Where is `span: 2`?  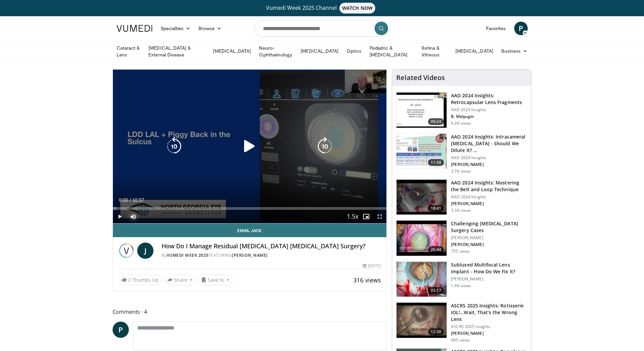 span: 2 is located at coordinates (129, 280).